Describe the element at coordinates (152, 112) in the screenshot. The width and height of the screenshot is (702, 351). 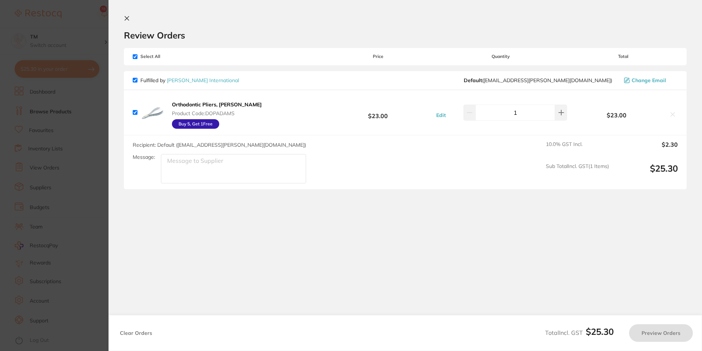
I see `img: dmR4dw` at that location.